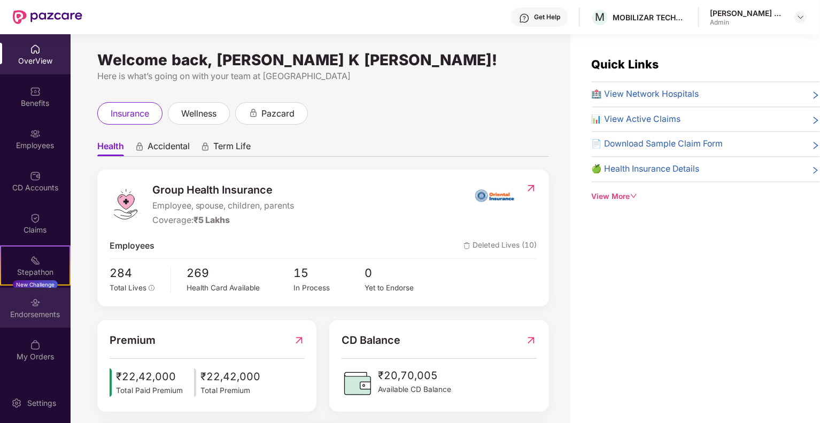 This screenshot has height=423, width=820. What do you see at coordinates (414, 375) in the screenshot?
I see `span: ₹20,70,005` at bounding box center [414, 375].